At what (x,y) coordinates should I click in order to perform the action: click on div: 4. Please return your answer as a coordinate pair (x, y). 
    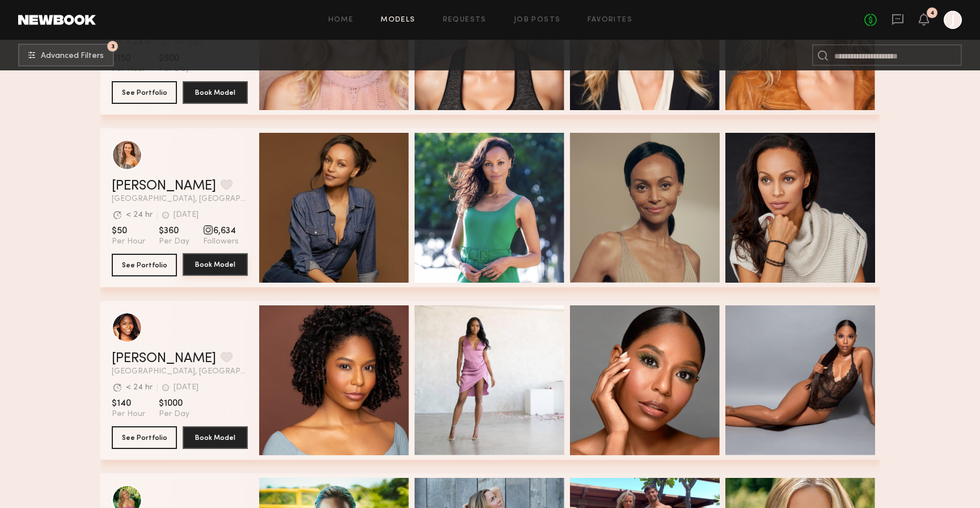
    Looking at the image, I should click on (933, 14).